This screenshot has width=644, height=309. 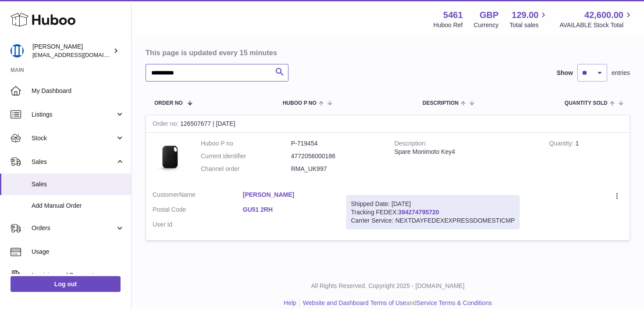 I want to click on a: GU51 2RH, so click(x=288, y=210).